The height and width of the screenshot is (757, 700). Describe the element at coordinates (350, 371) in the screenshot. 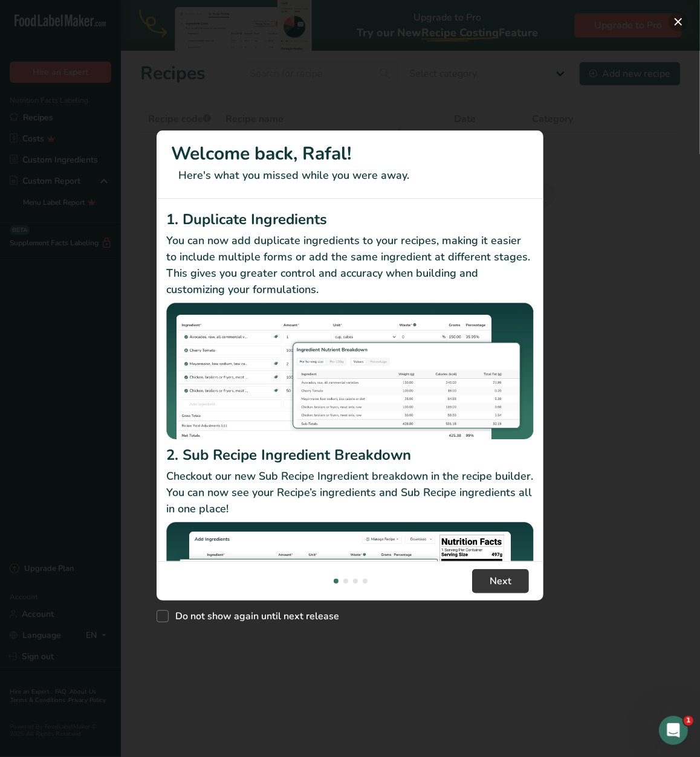

I see `img: Duplicate Ingredients` at that location.